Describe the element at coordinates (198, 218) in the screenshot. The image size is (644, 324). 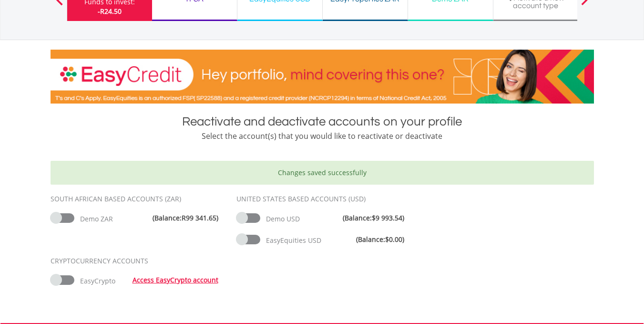
I see `span: R99 341.65` at that location.